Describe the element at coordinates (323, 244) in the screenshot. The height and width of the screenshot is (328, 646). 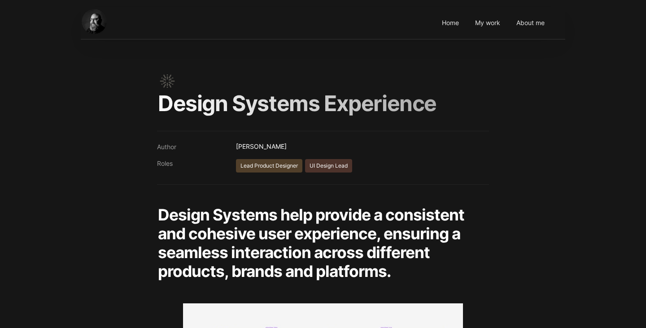
I see `h2: Design Systems help provide a consistent and cohesive user experience, ensuring a seamless intera...` at that location.